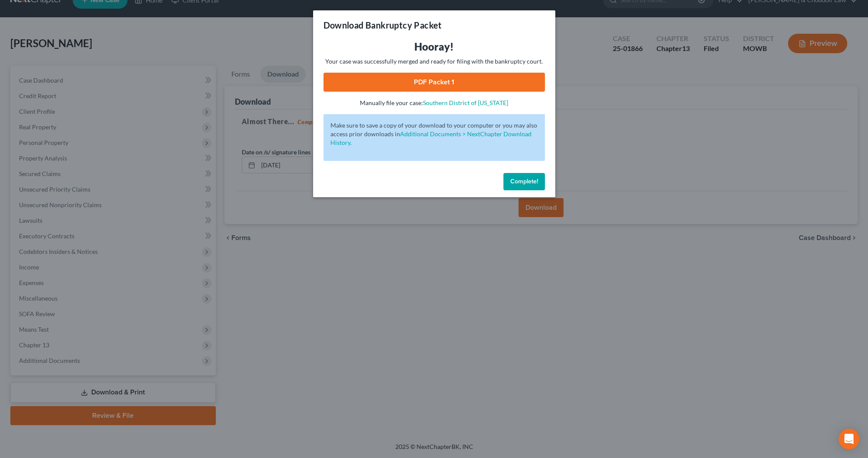  What do you see at coordinates (383, 25) in the screenshot?
I see `h3: Download Bankruptcy Packet` at bounding box center [383, 25].